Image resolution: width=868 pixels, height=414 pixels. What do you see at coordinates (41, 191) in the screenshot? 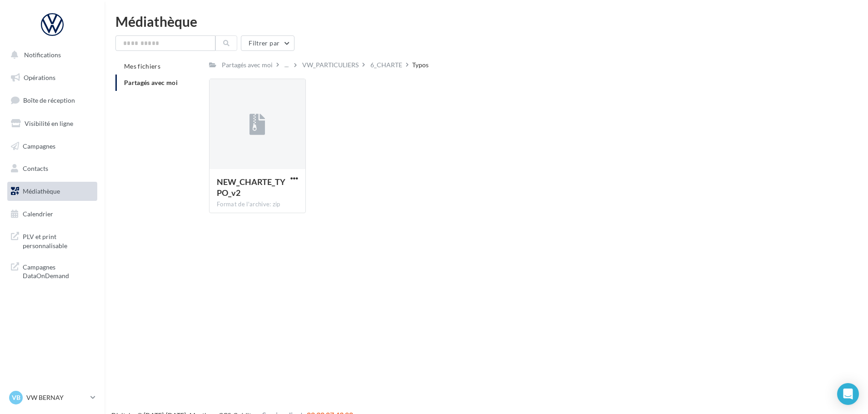
I see `span: Médiathèque` at bounding box center [41, 191].